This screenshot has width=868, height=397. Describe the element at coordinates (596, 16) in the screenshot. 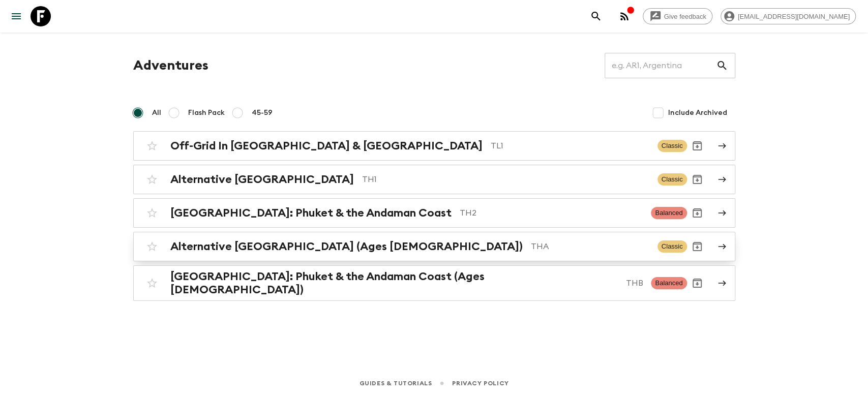

I see `button: search adventures` at that location.